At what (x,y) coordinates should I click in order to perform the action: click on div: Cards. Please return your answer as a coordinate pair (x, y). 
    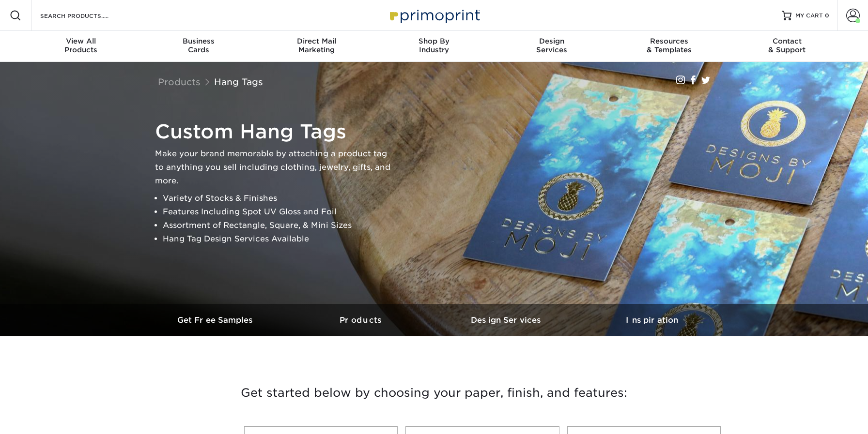
    Looking at the image, I should click on (199, 45).